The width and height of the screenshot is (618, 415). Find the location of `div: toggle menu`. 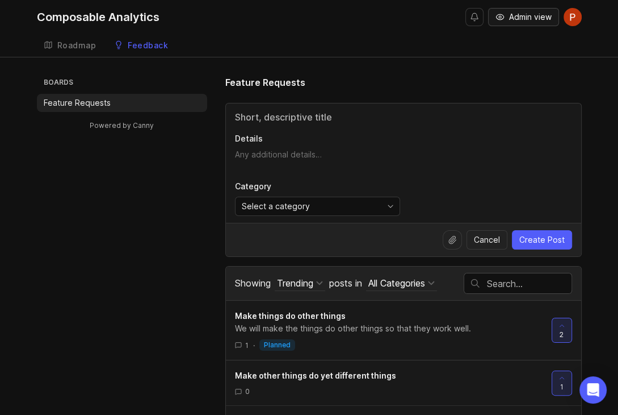

div: toggle menu is located at coordinates (317, 206).